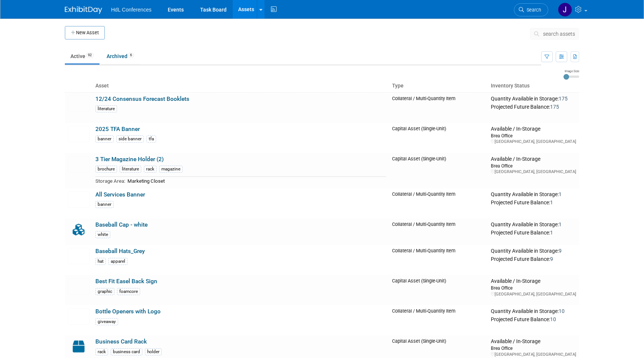 This screenshot has height=358, width=644. I want to click on a: 2025 TFA Banner, so click(117, 129).